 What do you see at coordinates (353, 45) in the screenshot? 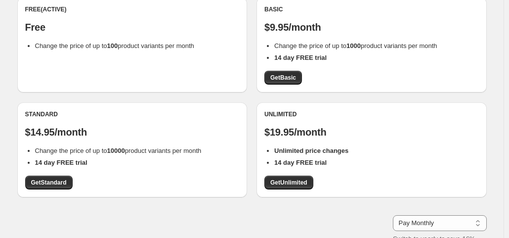
I see `b: 1000` at bounding box center [353, 45].